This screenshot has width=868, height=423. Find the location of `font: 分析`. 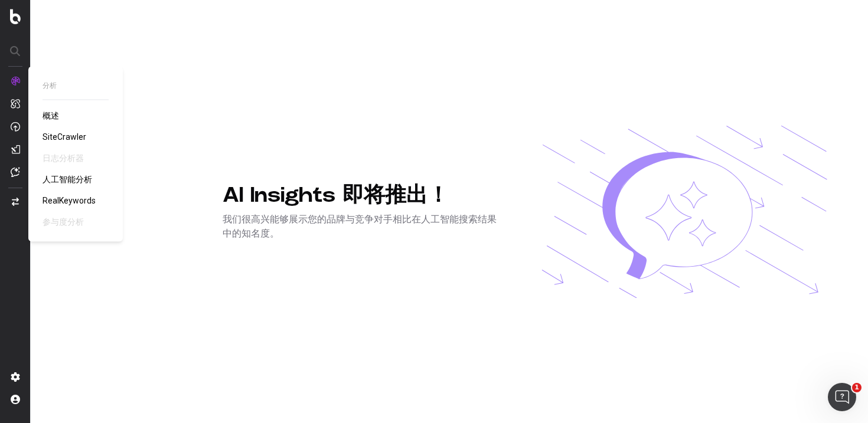

font: 分析 is located at coordinates (50, 86).